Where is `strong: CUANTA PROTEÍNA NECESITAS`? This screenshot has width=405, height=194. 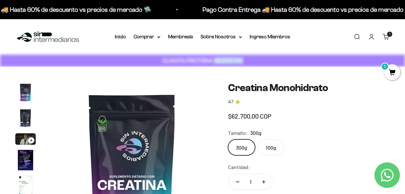
strong: CUANTA PROTEÍNA NECESITAS is located at coordinates (203, 60).